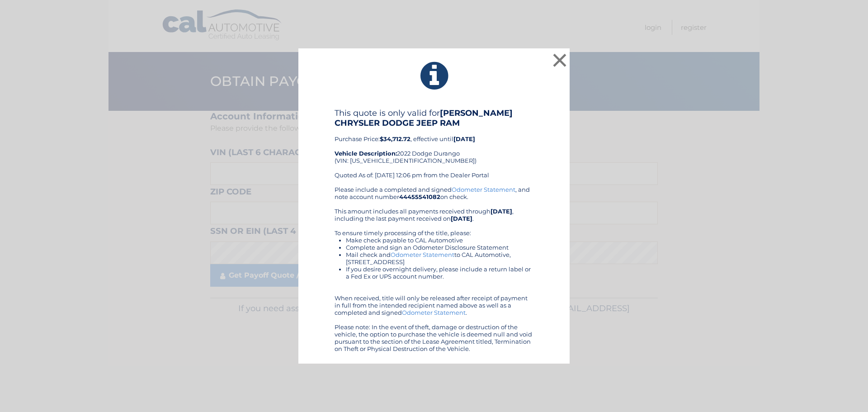 Image resolution: width=868 pixels, height=412 pixels. Describe the element at coordinates (439, 273) in the screenshot. I see `li: If you desire overnight delivery, please include a return label or a Fed Ex or UPS account number.` at that location.